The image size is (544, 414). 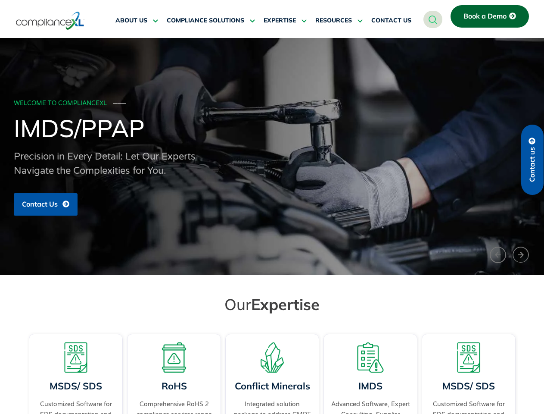 I want to click on a: Contact Us, so click(x=46, y=204).